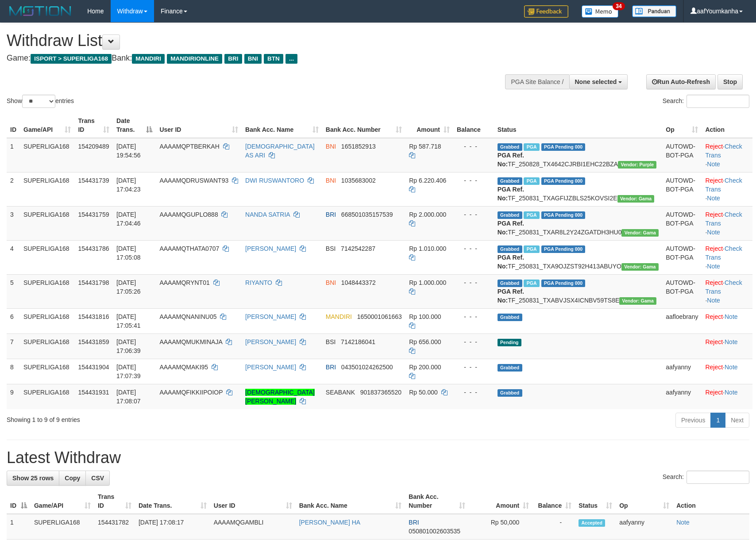 This screenshot has width=756, height=544. What do you see at coordinates (644, 501) in the screenshot?
I see `th: Op: activate to sort column ascending` at bounding box center [644, 501].